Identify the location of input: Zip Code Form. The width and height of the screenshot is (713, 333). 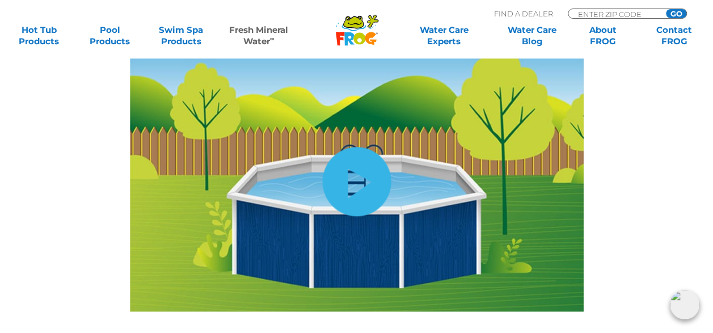
(615, 14).